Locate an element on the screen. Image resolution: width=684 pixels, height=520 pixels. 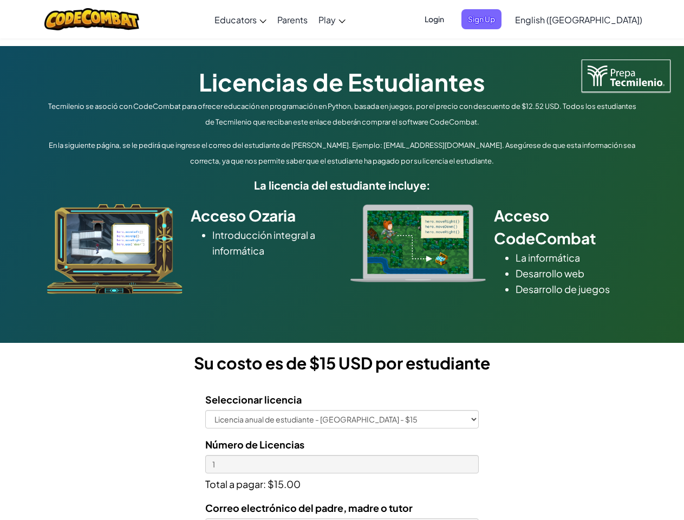
h2: Acceso CodeCombat is located at coordinates (565, 227).